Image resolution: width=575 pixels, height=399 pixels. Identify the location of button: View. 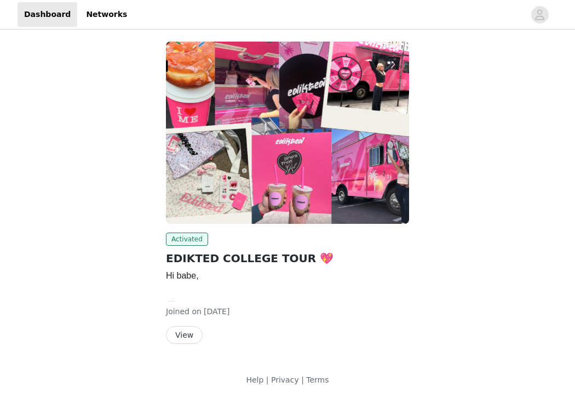
(184, 335).